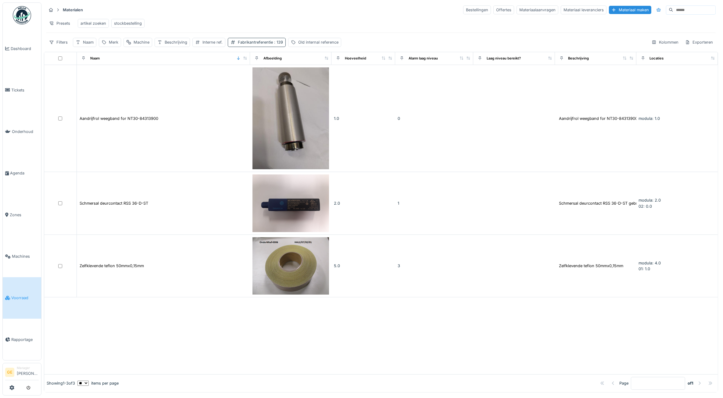 The width and height of the screenshot is (723, 398). What do you see at coordinates (645, 206) in the screenshot?
I see `span: 02: 0.0` at bounding box center [645, 206].